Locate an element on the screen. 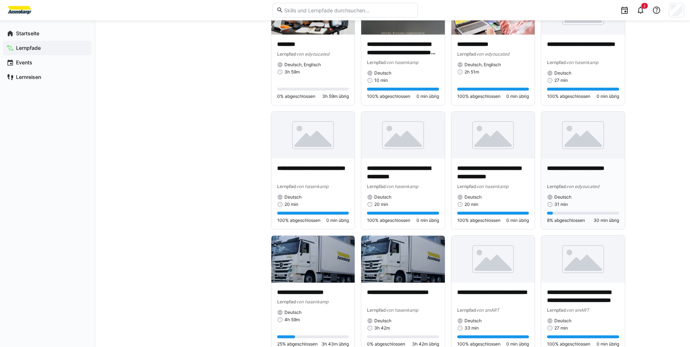 This screenshot has width=690, height=347. span: 31 min is located at coordinates (561, 205).